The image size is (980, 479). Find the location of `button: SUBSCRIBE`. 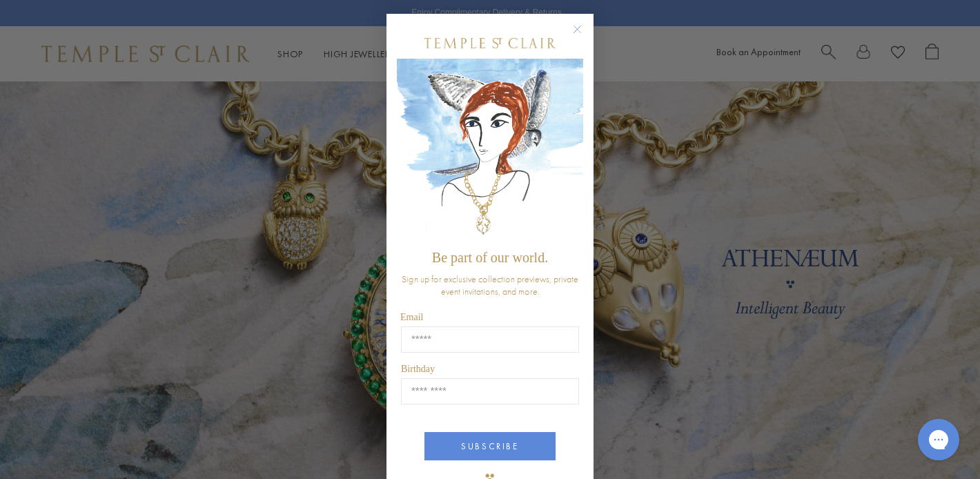

button: SUBSCRIBE is located at coordinates (490, 446).